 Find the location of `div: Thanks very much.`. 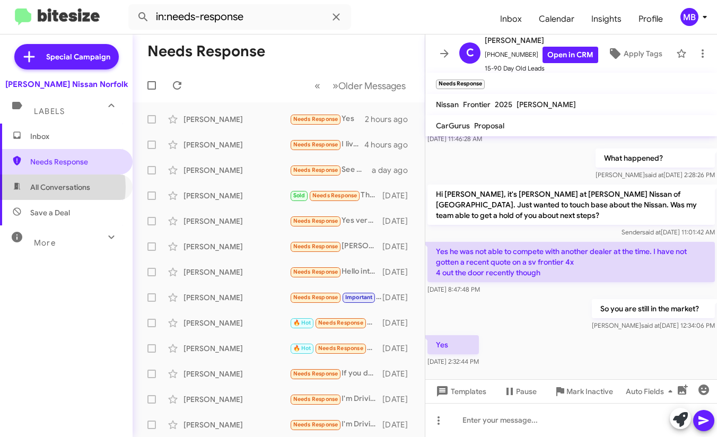

div: Thanks very much. is located at coordinates (336, 195).